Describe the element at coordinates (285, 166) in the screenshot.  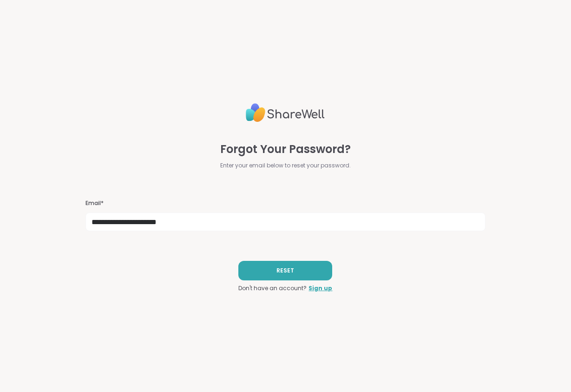
I see `span: Enter your email below to reset your password.` at that location.